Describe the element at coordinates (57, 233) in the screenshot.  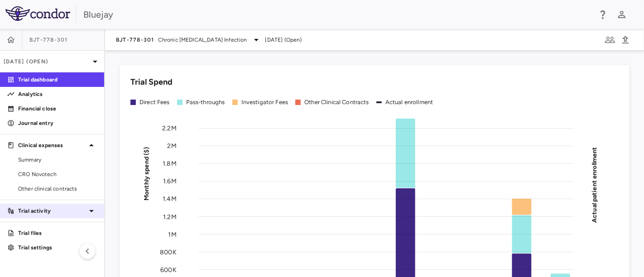
I see `p: Trial files` at that location.